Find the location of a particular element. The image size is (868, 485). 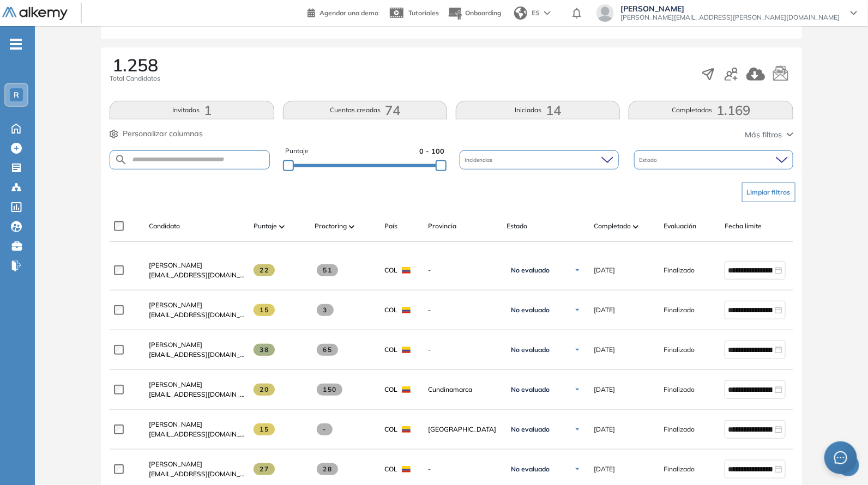

span: 150 is located at coordinates (329, 390).